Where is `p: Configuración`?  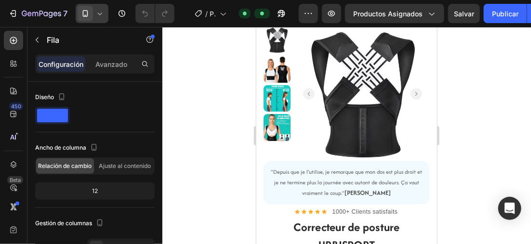
p: Configuración is located at coordinates (61, 64).